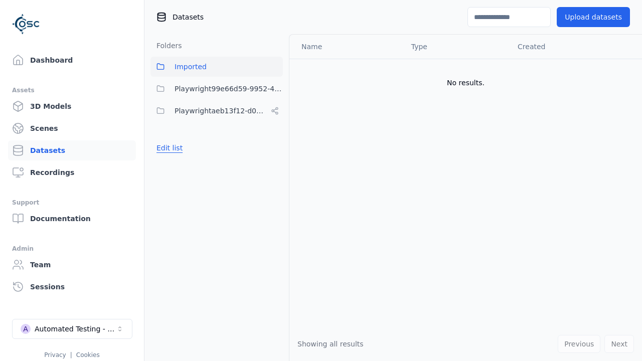 This screenshot has height=361, width=642. Describe the element at coordinates (229, 89) in the screenshot. I see `span: Playwright99e66d59-9952-48a6-9287-ee01a792db5a` at that location.